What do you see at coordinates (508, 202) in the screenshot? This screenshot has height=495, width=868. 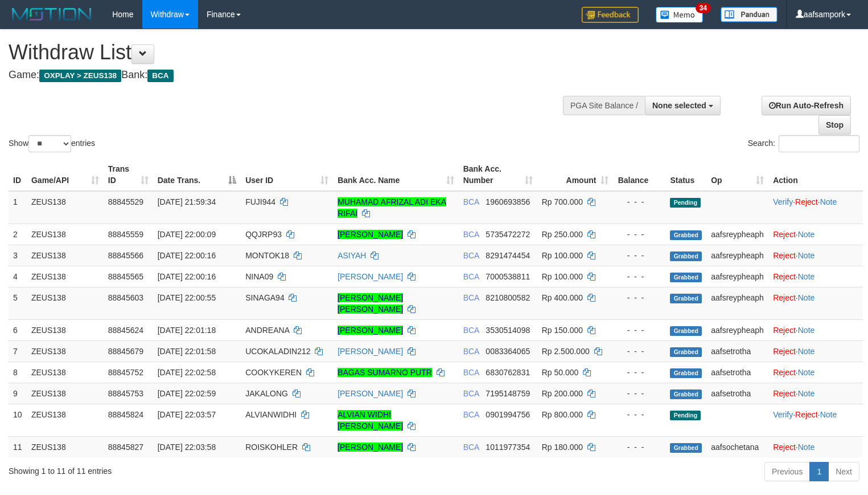 I see `span: Copy 1960693856 to clipboard` at bounding box center [508, 202].